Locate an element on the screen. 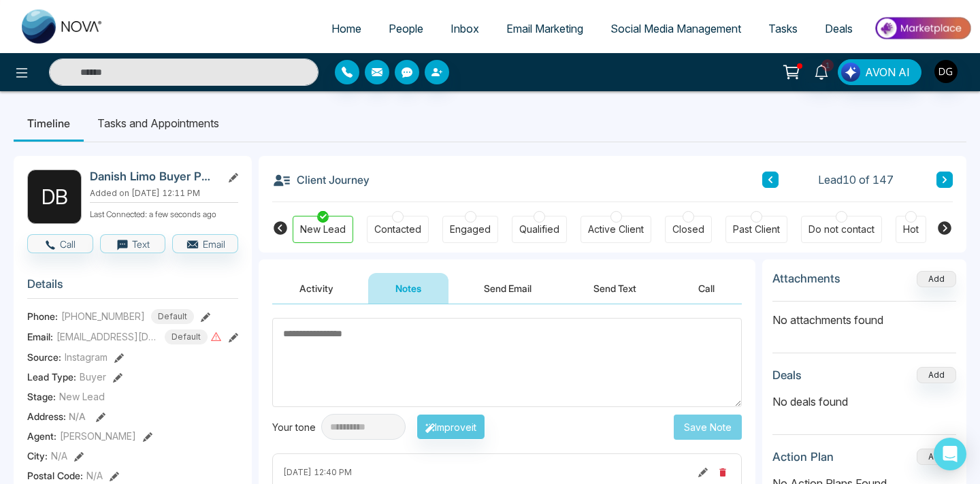 The height and width of the screenshot is (484, 980). span: Deals is located at coordinates (838, 29).